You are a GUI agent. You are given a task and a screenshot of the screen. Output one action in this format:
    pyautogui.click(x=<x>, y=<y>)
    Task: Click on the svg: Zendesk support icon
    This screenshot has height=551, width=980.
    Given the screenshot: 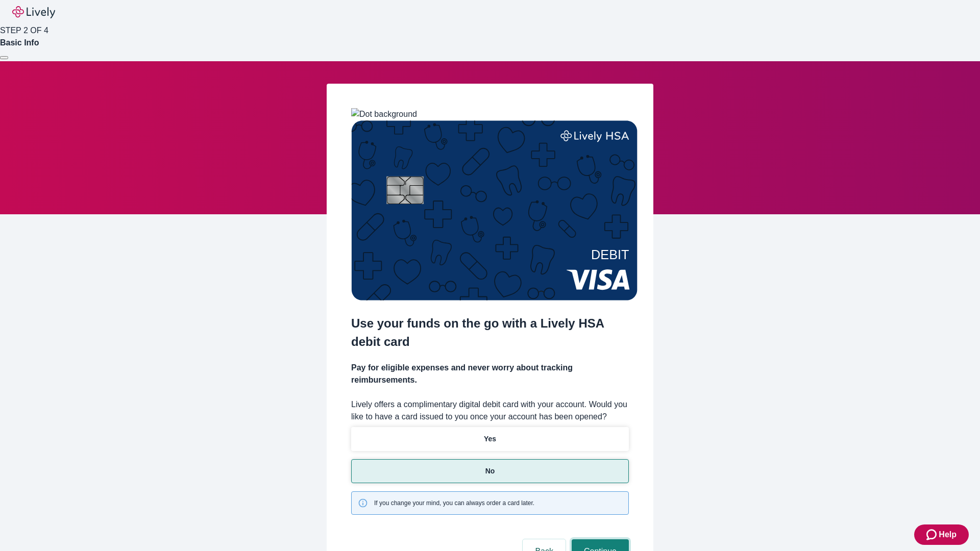 What is the action you would take?
    pyautogui.click(x=932, y=534)
    